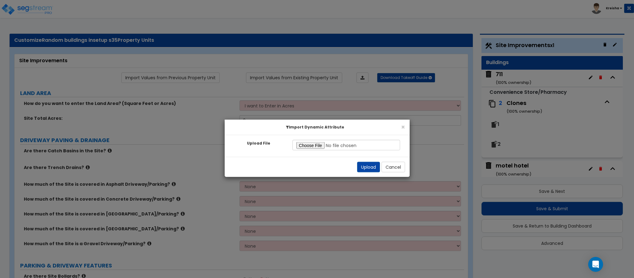 This screenshot has height=278, width=634. I want to click on button: Upload, so click(369, 167).